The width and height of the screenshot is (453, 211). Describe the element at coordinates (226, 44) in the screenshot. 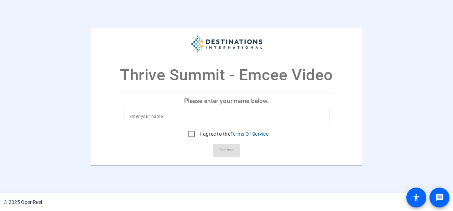

I see `img: company-logo` at that location.